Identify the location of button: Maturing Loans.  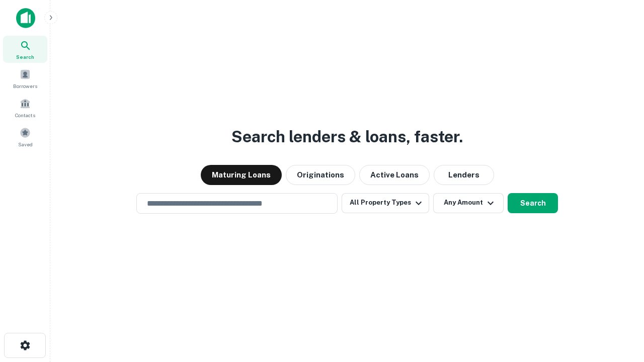
(241, 175).